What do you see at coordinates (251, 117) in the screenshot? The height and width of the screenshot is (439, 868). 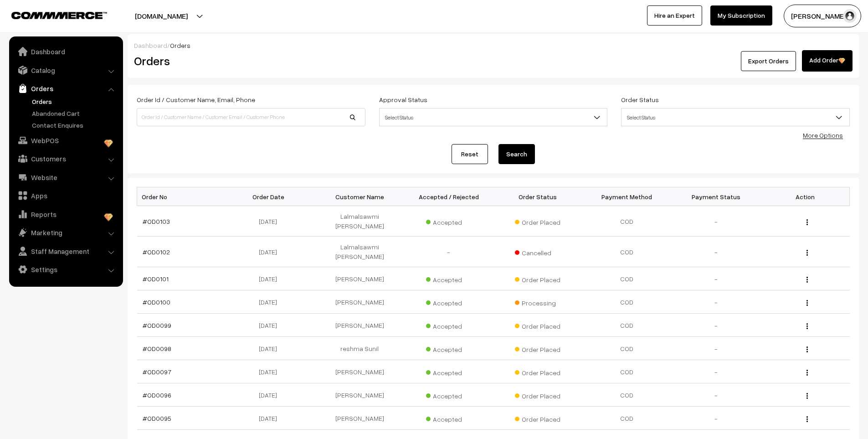 I see `input: Order Id / Customer Name / Customer Email / Customer Phone` at bounding box center [251, 117].